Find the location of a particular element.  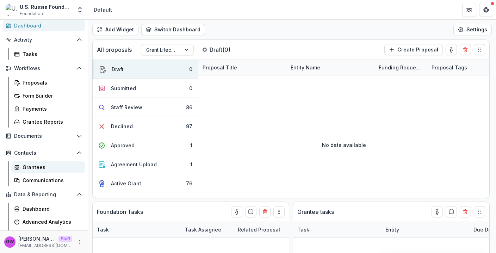

button: Agreement Upload1 is located at coordinates (145, 165).